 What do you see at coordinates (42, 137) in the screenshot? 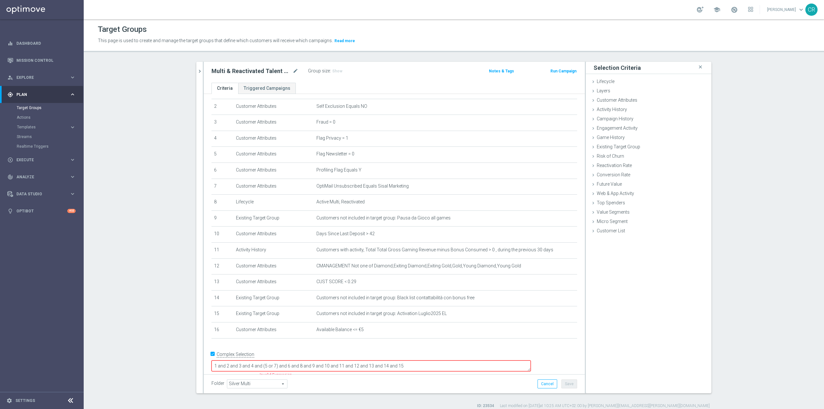
I see `a: Streams` at bounding box center [42, 137].